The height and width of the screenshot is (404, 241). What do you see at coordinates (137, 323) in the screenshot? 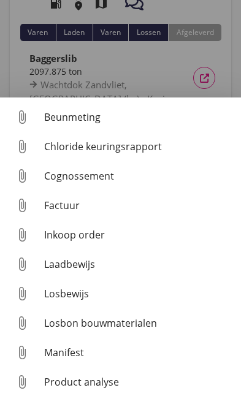
I see `div: Losbon bouwmaterialen` at bounding box center [137, 323].